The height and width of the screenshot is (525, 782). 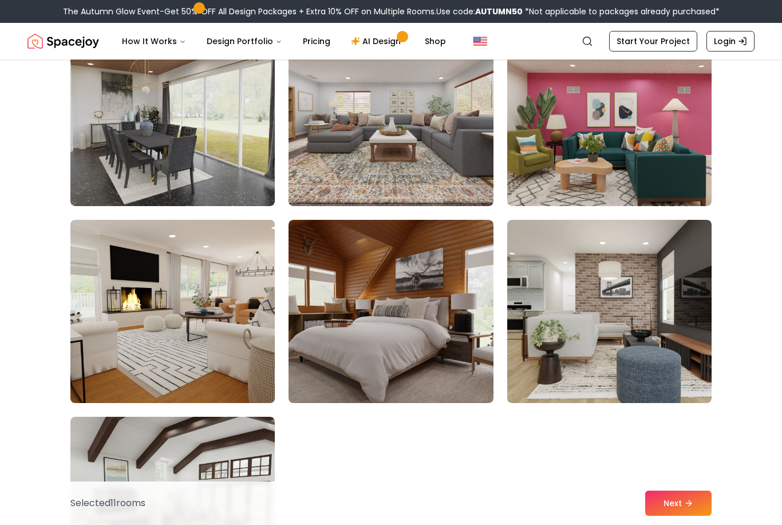 What do you see at coordinates (479, 11) in the screenshot?
I see `span: Use code:` at bounding box center [479, 11].